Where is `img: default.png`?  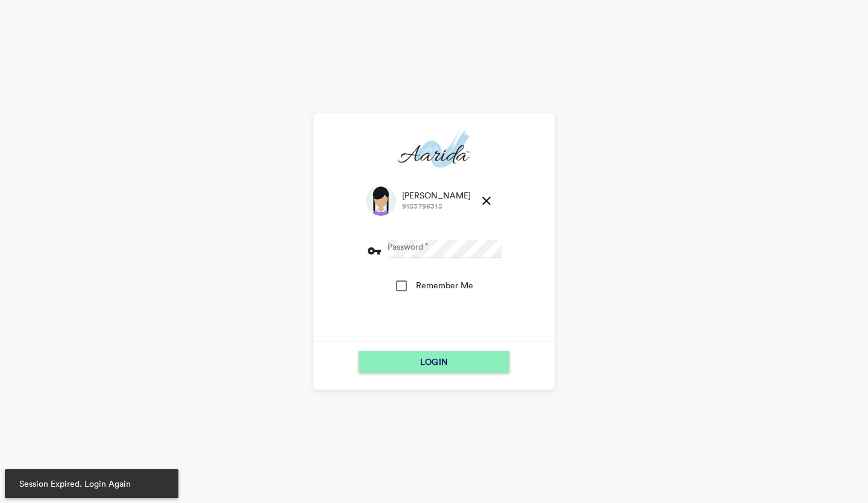 img: default.png is located at coordinates (381, 201).